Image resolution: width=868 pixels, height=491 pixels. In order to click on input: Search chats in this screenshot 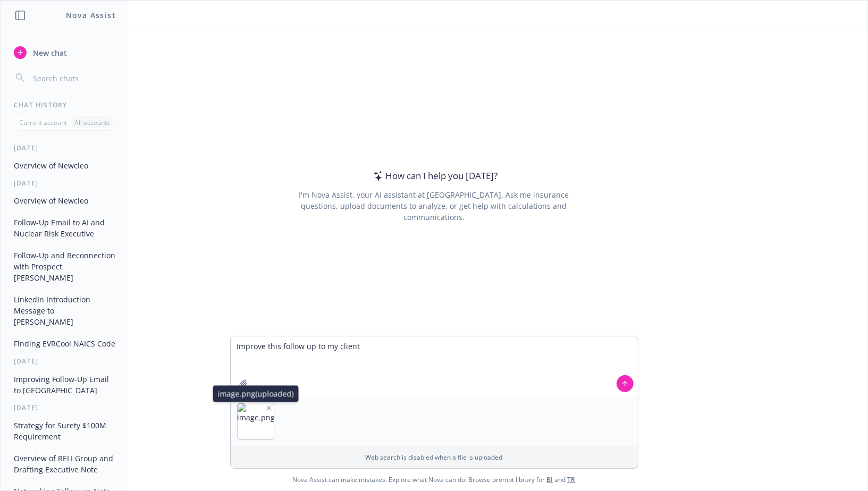, I will do `click(73, 78)`.